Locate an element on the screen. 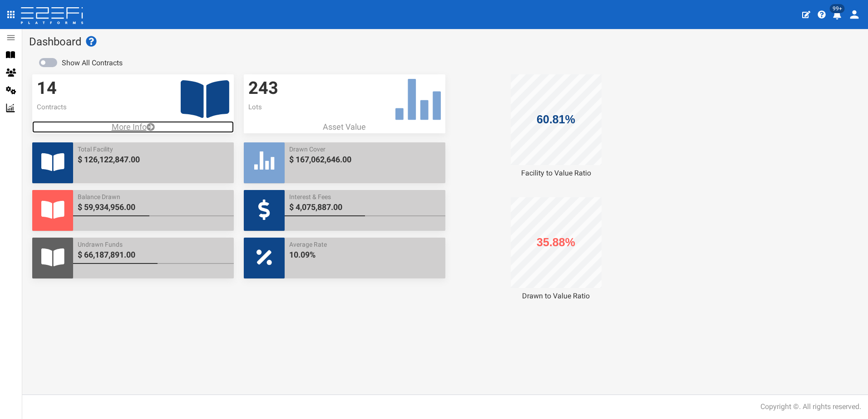 This screenshot has width=868, height=419. span: Total Facility is located at coordinates (153, 150).